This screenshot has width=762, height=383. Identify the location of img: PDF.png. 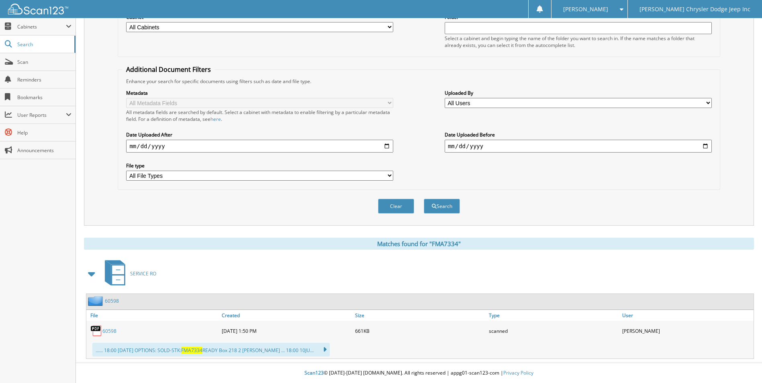
(96, 331).